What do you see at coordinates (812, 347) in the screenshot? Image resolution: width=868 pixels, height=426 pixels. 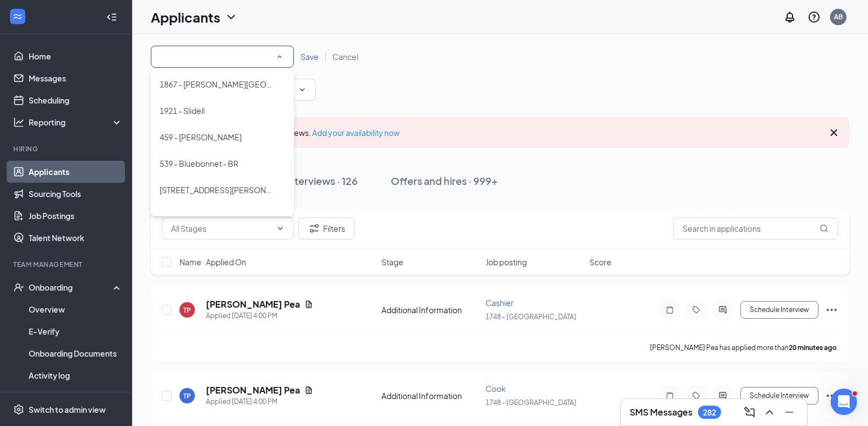 I see `b: 20 minutes ago` at bounding box center [812, 347].